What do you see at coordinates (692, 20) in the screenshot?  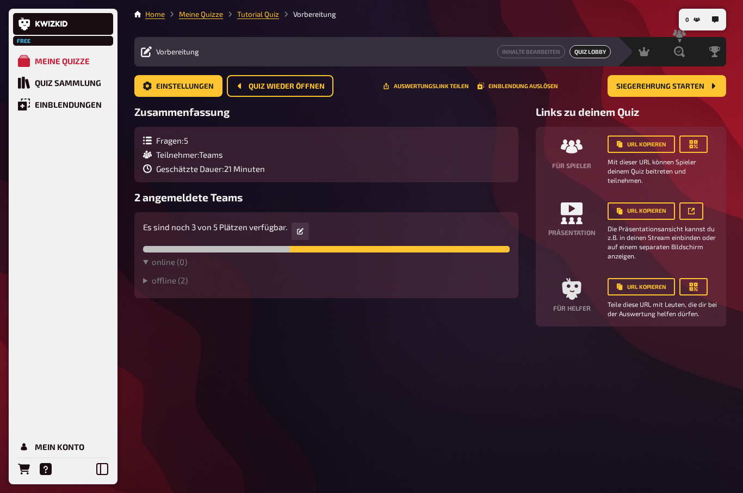 I see `button: 0` at bounding box center [692, 20].